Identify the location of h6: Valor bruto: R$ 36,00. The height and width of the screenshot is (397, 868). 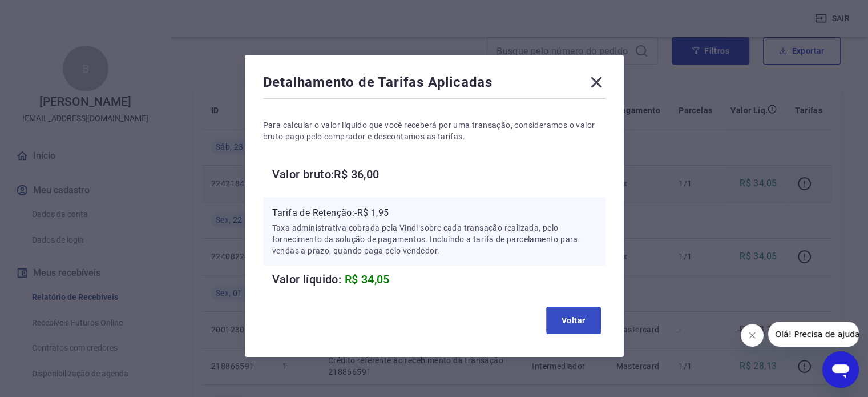
(439, 174).